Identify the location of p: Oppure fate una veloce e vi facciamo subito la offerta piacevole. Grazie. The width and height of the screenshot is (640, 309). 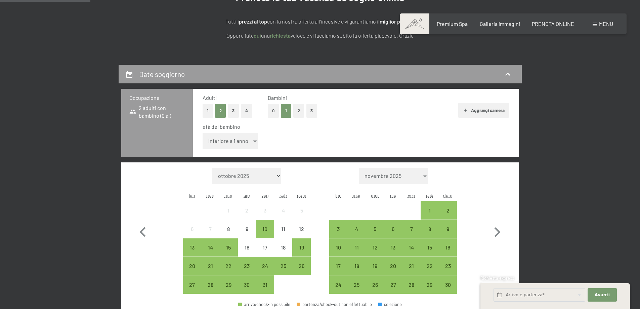
(320, 36).